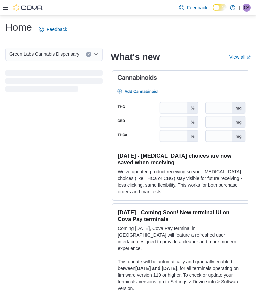  Describe the element at coordinates (54, 82) in the screenshot. I see `span: Loading` at that location.